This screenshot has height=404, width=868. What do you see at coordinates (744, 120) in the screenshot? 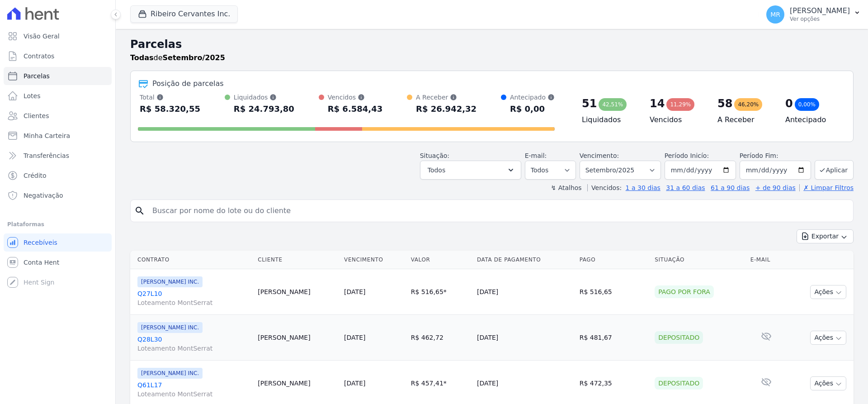
I see `h4: A Receber` at bounding box center [744, 120].